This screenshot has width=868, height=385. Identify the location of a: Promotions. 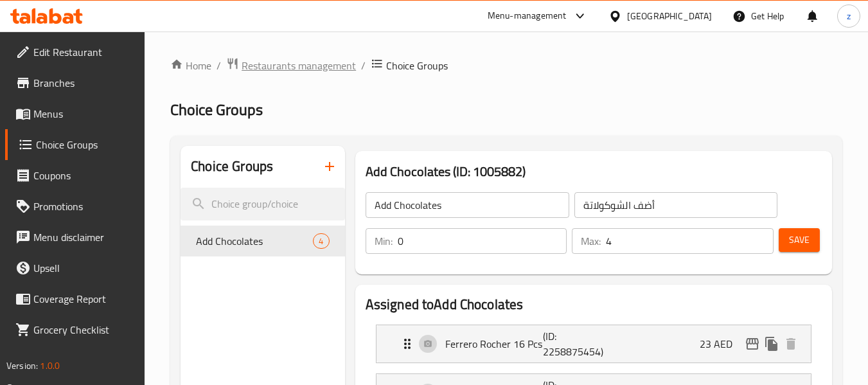
(75, 206).